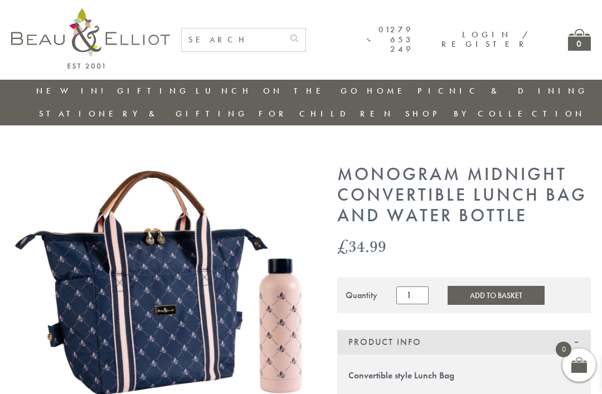 The image size is (602, 394). I want to click on h1: Monogram Midnight Convertible Lunch Bag and Water Bottle, so click(464, 195).